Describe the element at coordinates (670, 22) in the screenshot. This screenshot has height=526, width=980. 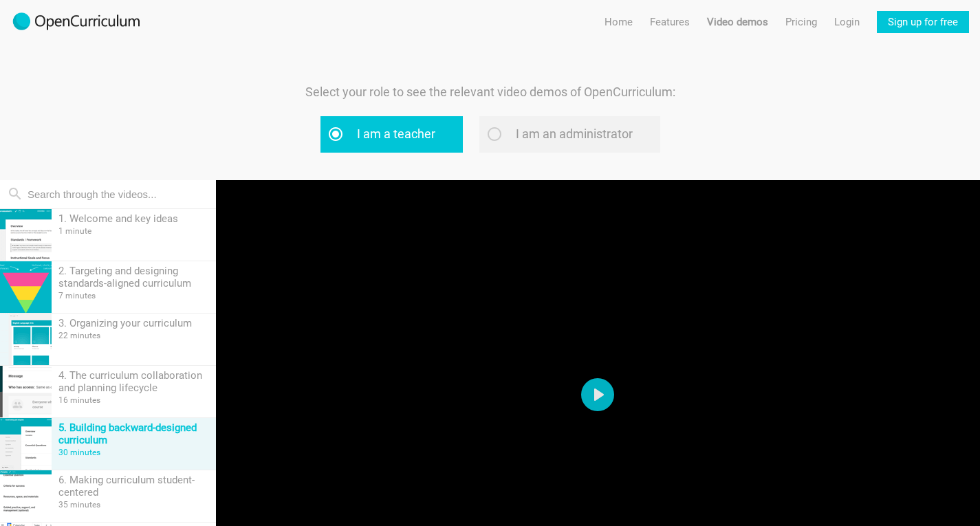
I see `a: Features` at that location.